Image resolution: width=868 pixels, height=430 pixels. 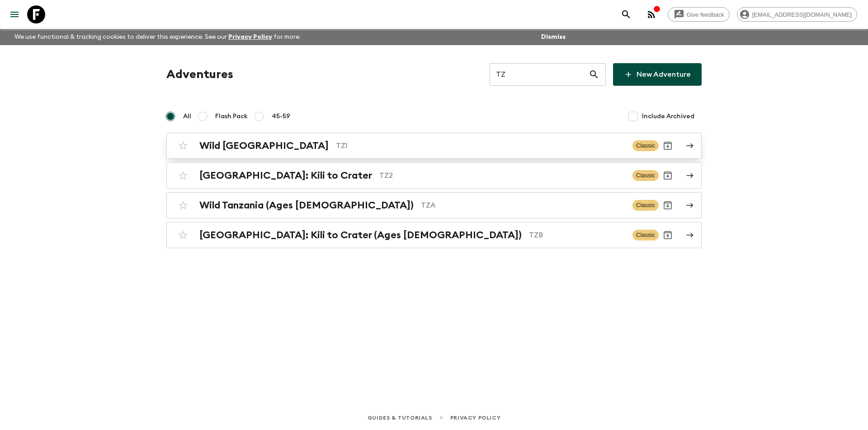 What do you see at coordinates (668, 117) in the screenshot?
I see `span: Include Archived` at bounding box center [668, 117].